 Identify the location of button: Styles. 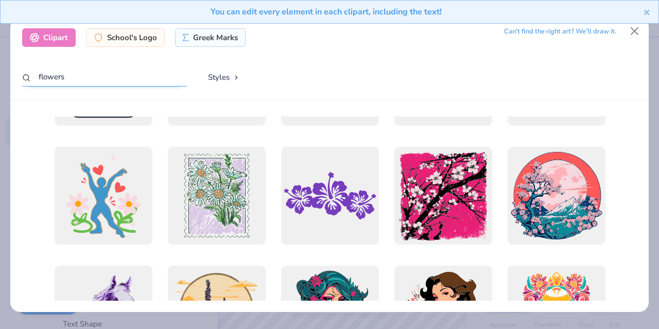
(224, 77).